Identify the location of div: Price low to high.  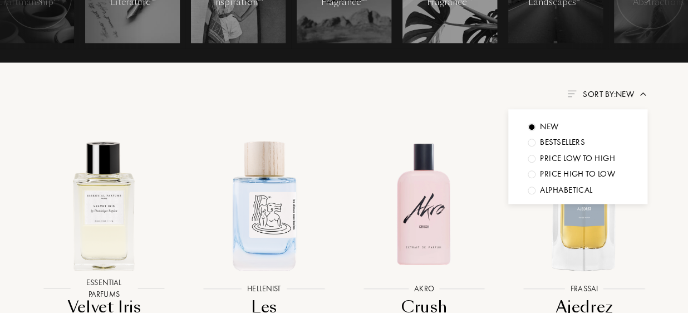
(577, 158).